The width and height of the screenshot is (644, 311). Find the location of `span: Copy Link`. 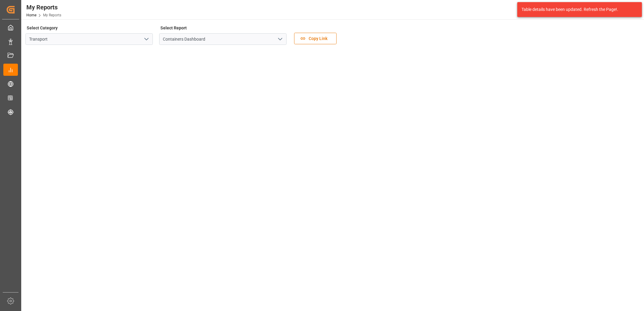

span: Copy Link is located at coordinates (318, 38).